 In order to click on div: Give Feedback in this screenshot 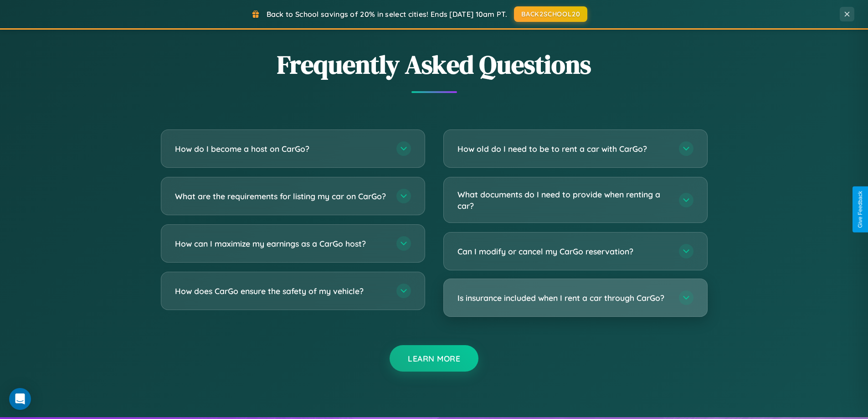, I will do `click(860, 210)`.